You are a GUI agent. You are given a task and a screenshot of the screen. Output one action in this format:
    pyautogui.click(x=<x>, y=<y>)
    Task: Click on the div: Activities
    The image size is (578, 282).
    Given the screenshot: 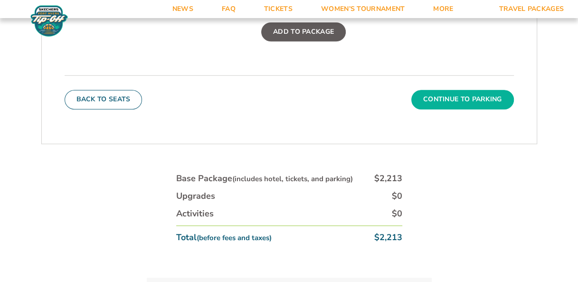 What is the action you would take?
    pyautogui.click(x=195, y=213)
    